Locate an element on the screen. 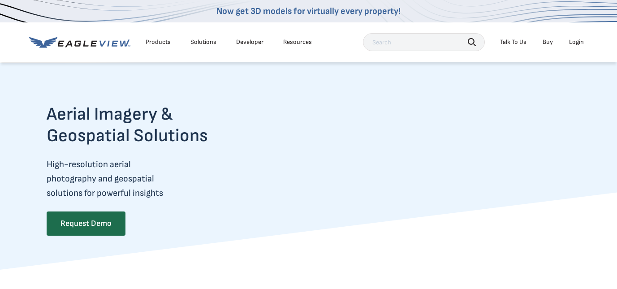  a: Developer is located at coordinates (250, 42).